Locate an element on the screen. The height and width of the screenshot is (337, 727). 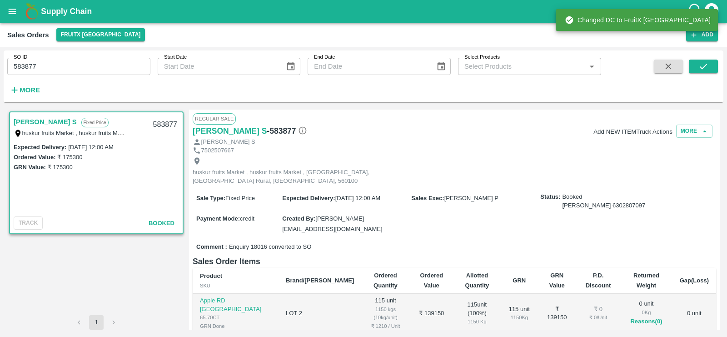
img: logo is located at coordinates (32, 11).